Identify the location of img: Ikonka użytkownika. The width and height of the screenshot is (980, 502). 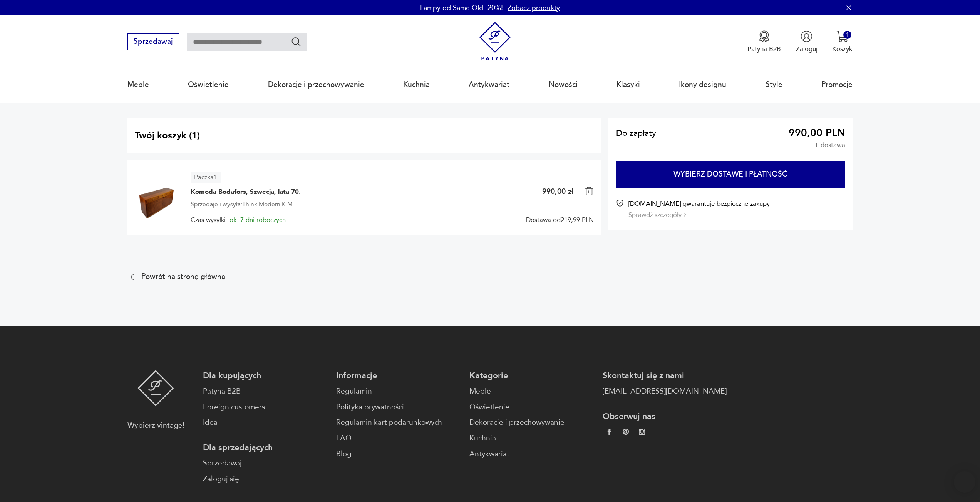
(806, 37).